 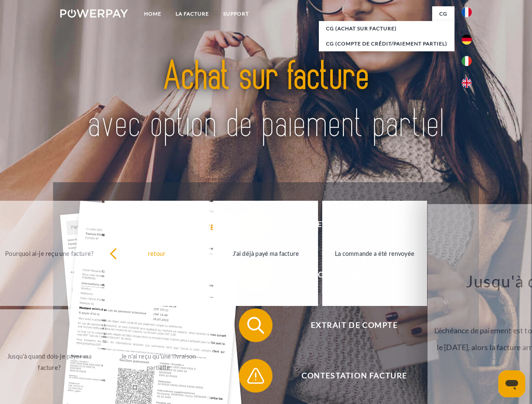 I want to click on div: Je n'ai reçu qu'une livraison partielle, so click(x=158, y=362).